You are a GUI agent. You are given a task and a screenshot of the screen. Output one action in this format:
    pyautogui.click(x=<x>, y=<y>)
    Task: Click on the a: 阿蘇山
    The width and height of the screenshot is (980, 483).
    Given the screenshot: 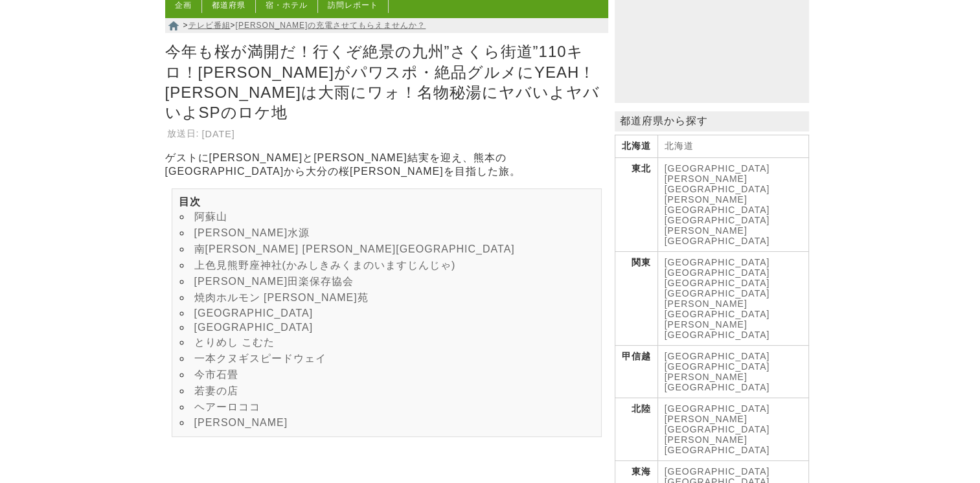 What is the action you would take?
    pyautogui.click(x=210, y=216)
    